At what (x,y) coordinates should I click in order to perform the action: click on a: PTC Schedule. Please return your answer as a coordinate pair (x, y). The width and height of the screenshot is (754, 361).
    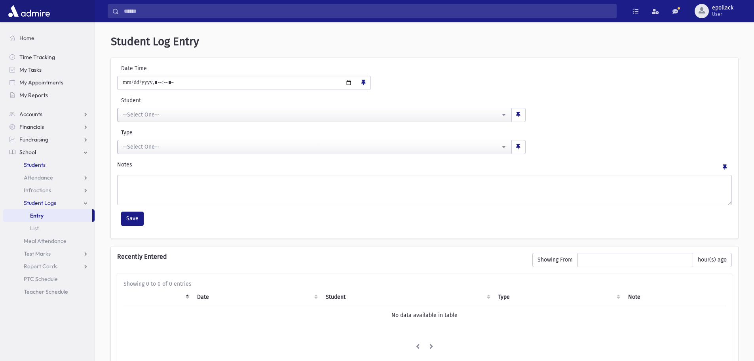
    Looking at the image, I should click on (49, 279).